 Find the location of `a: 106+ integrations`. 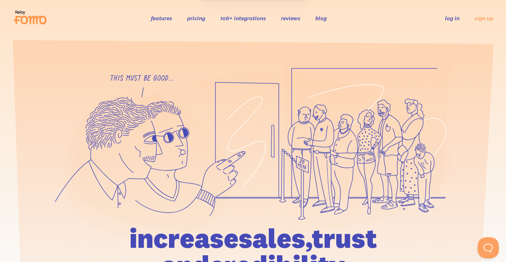

a: 106+ integrations is located at coordinates (243, 18).